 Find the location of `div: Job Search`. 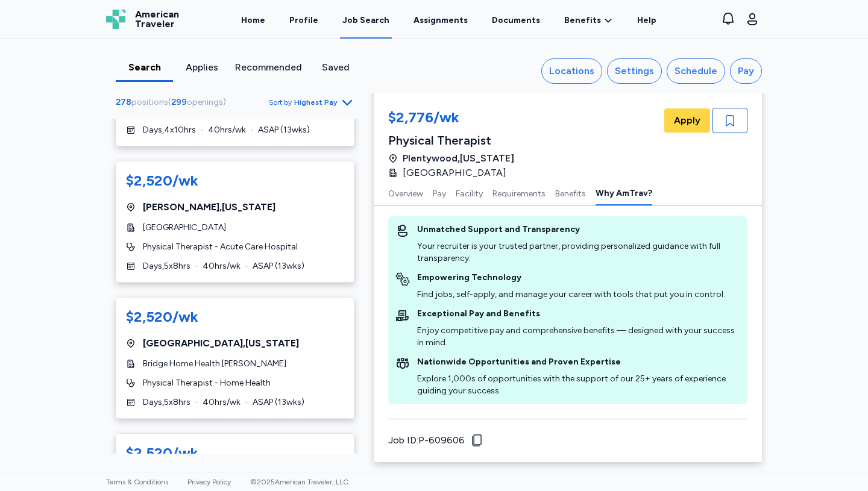

div: Job Search is located at coordinates (366, 21).